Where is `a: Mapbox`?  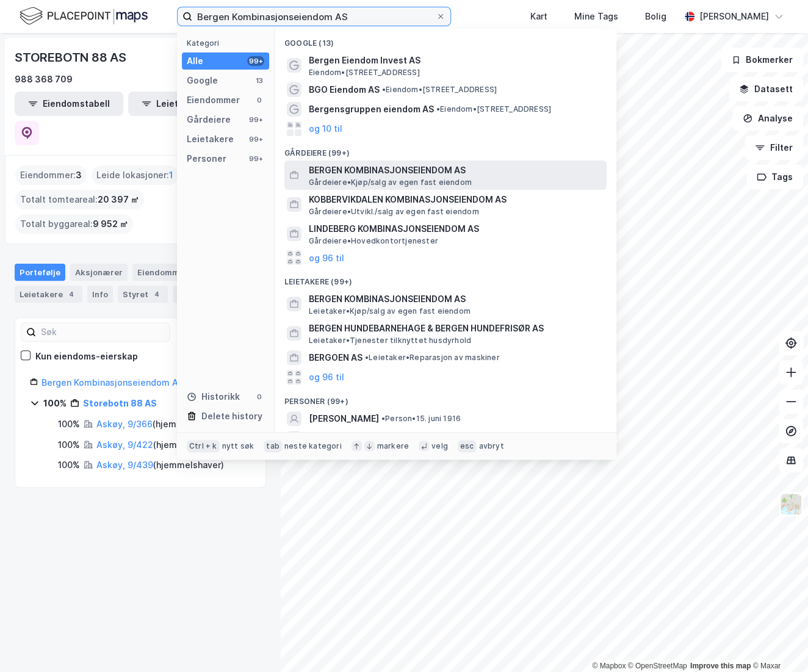 a: Mapbox is located at coordinates (609, 666).